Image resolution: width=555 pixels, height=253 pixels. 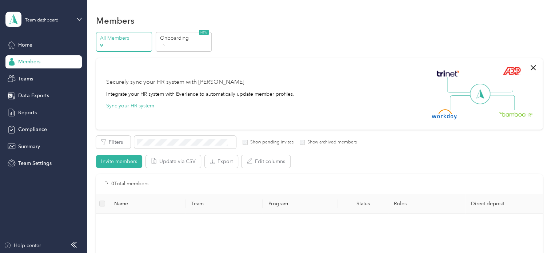 I want to click on span: Summary, so click(x=29, y=146).